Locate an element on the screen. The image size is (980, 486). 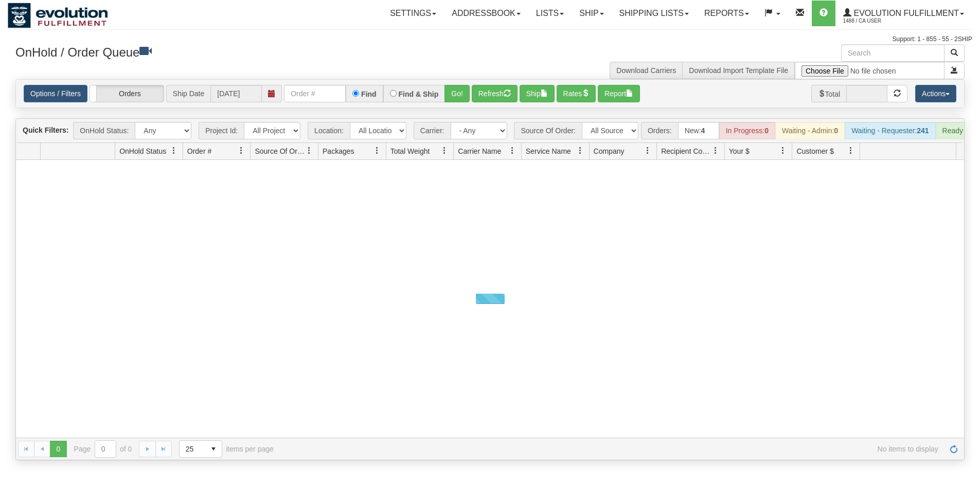
span: Company is located at coordinates (609, 151).